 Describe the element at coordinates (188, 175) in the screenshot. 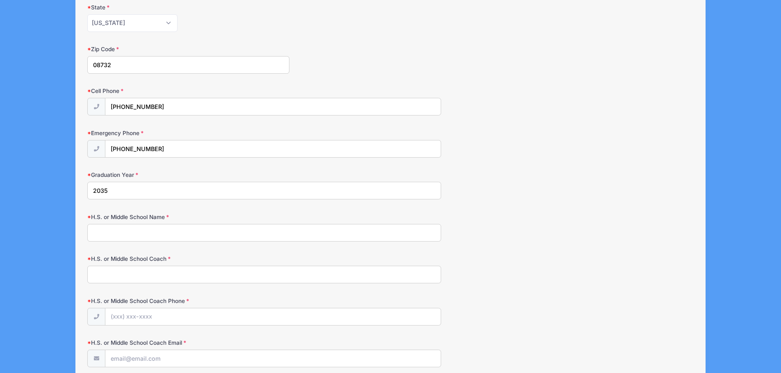

I see `label: Graduation Year` at that location.